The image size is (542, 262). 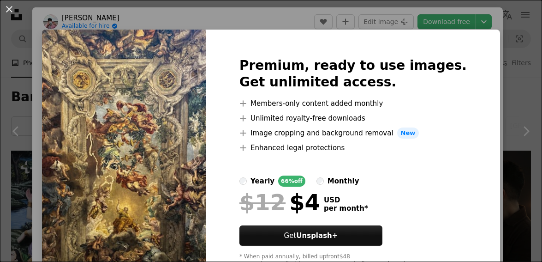 I want to click on strong: Unsplash+, so click(x=317, y=235).